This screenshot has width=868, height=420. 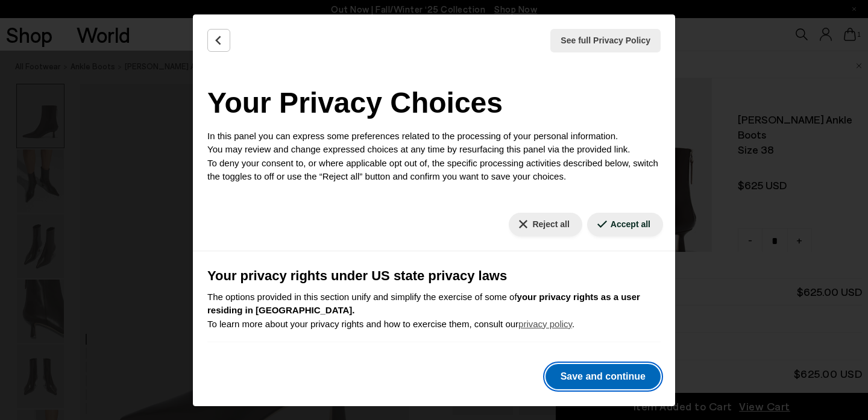 I want to click on button: Save and continue, so click(x=603, y=377).